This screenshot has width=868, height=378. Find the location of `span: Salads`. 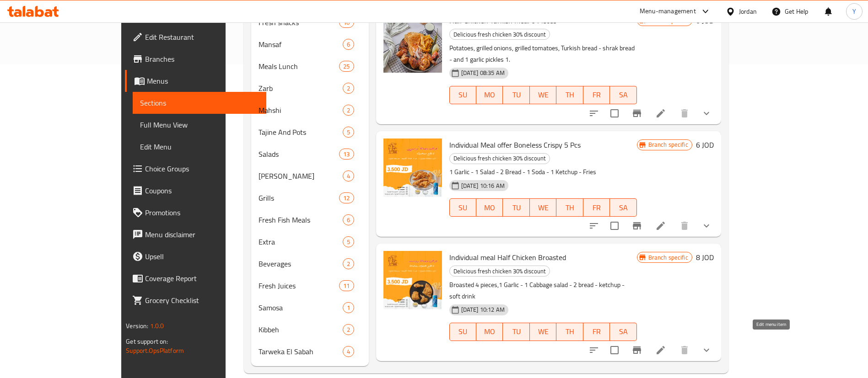

span: Salads is located at coordinates (299, 154).